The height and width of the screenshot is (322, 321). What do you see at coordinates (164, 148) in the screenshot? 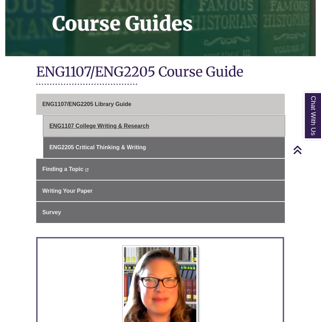
I see `a: ENG2205 Critical Thinking & Writing` at bounding box center [164, 148].